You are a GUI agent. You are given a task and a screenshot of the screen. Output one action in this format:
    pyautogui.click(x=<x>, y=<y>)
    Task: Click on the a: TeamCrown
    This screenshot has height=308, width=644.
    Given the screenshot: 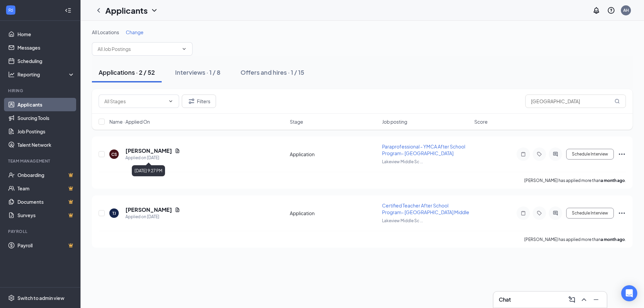 What is the action you would take?
    pyautogui.click(x=46, y=188)
    